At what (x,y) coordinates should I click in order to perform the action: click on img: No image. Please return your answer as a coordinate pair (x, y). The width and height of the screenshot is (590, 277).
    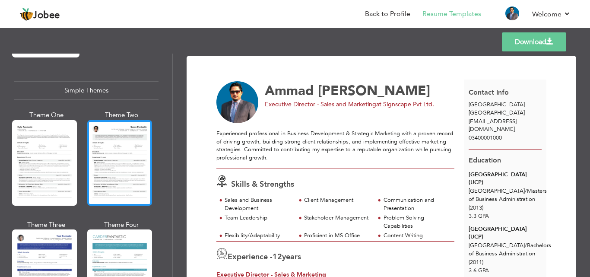
    Looking at the image, I should click on (237, 102).